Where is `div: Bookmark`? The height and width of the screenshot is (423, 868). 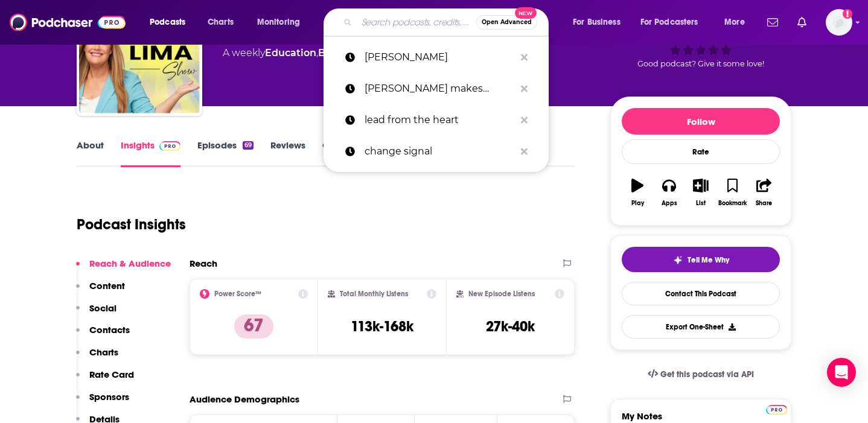 div: Bookmark is located at coordinates (731, 204).